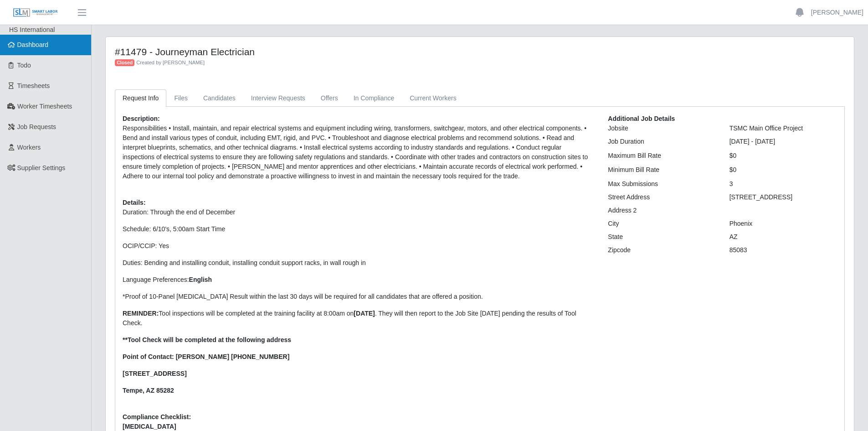 The image size is (868, 431). I want to click on p: Duration: Through the end of December, so click(358, 212).